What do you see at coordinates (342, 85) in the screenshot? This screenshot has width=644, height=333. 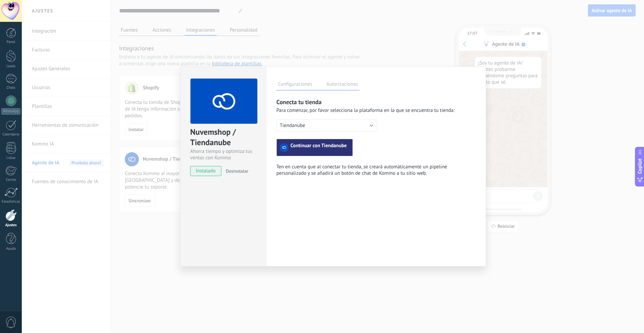 I see `label: Autorizaciones` at bounding box center [342, 85].